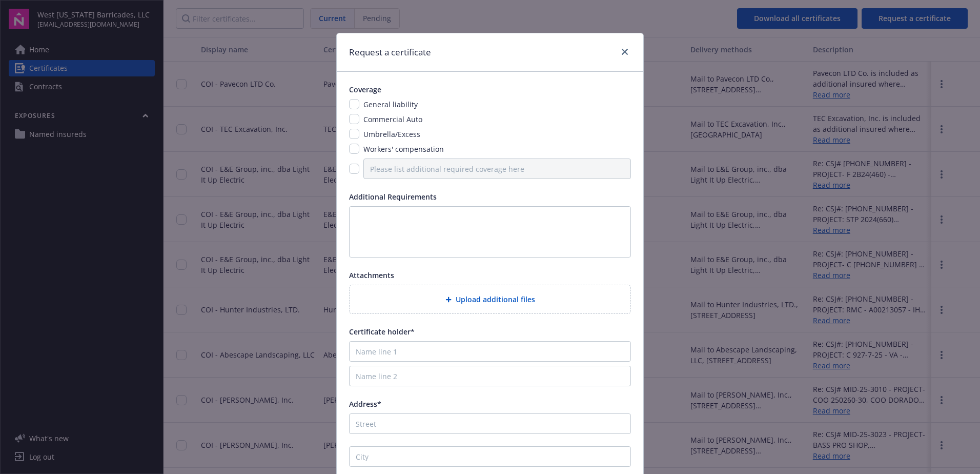 Image resolution: width=980 pixels, height=474 pixels. What do you see at coordinates (390, 53) in the screenshot?
I see `h1: Request a certificate` at bounding box center [390, 53].